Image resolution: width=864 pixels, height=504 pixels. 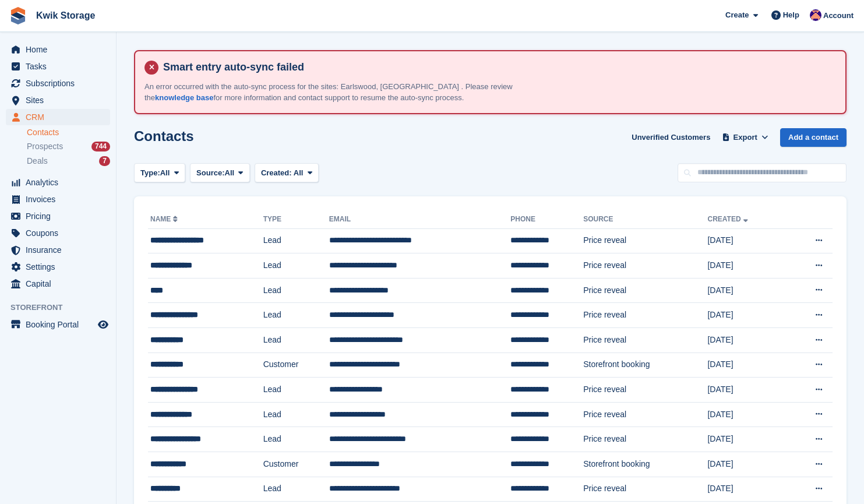 What do you see at coordinates (68, 133) in the screenshot?
I see `a: Contacts` at bounding box center [68, 133].